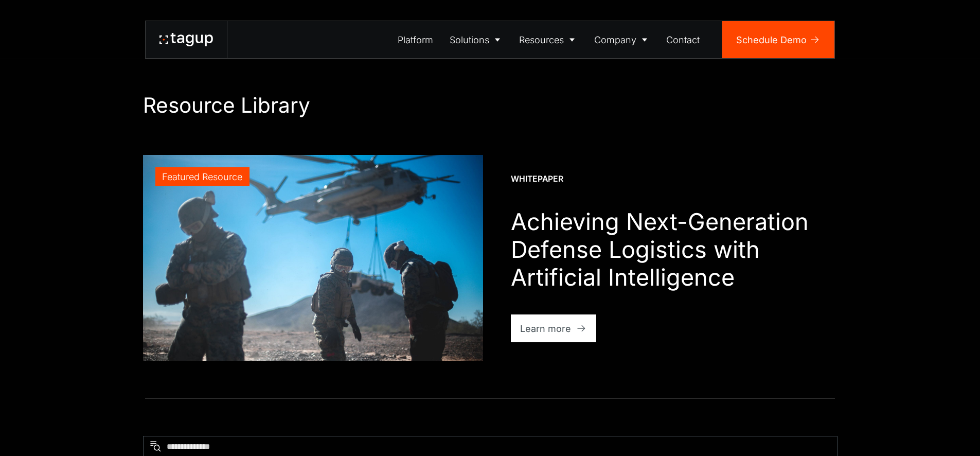 The width and height of the screenshot is (980, 456). What do you see at coordinates (546, 328) in the screenshot?
I see `div: Learn more` at bounding box center [546, 328].